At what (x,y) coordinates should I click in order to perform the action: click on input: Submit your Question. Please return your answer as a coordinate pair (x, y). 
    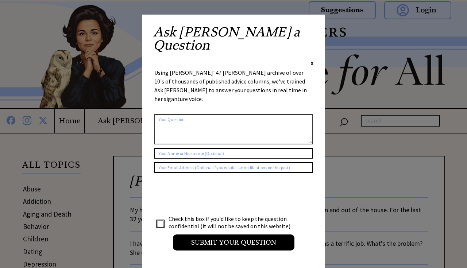
    Looking at the image, I should click on (233, 243).